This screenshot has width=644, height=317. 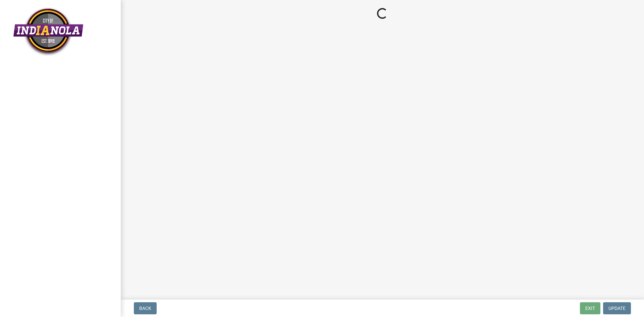 What do you see at coordinates (48, 32) in the screenshot?
I see `img: City of Indianola, Iowa` at bounding box center [48, 32].